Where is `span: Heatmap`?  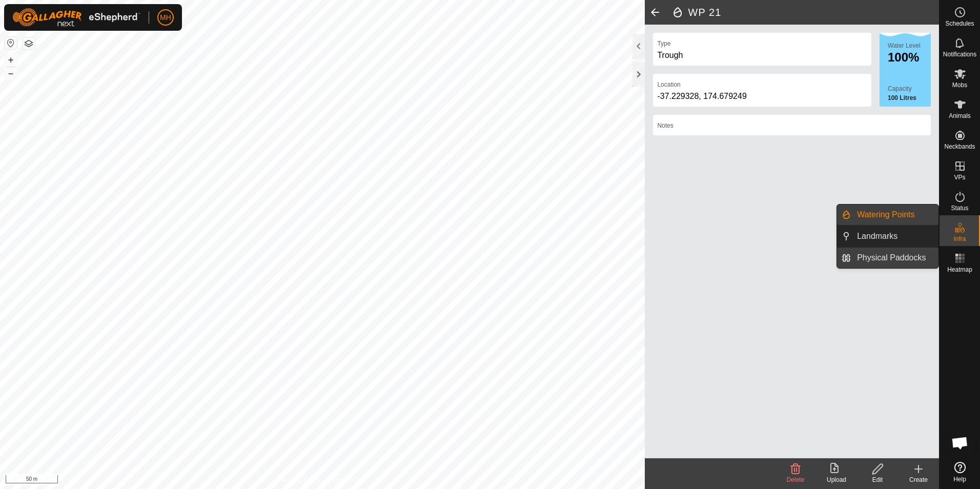 span: Heatmap is located at coordinates (959, 270).